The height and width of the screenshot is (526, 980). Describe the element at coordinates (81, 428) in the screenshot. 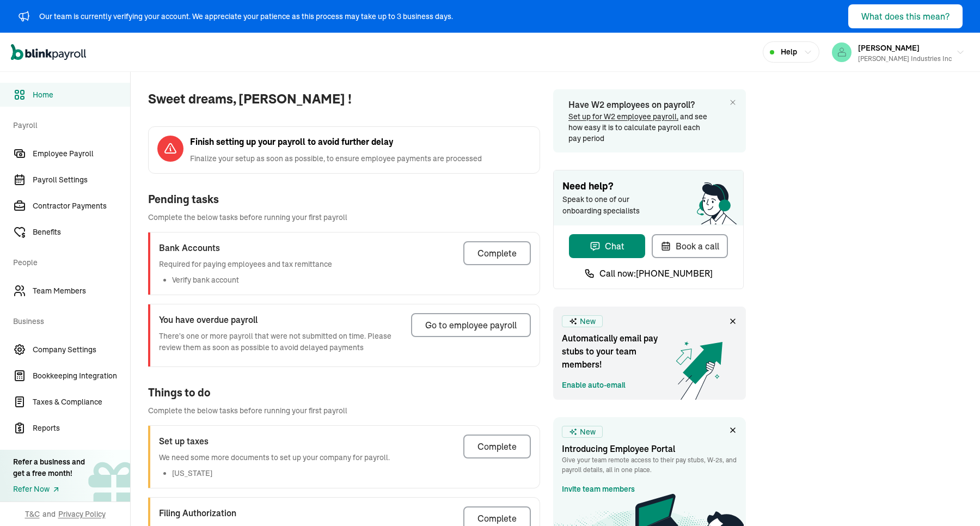

I see `span: Reports` at that location.